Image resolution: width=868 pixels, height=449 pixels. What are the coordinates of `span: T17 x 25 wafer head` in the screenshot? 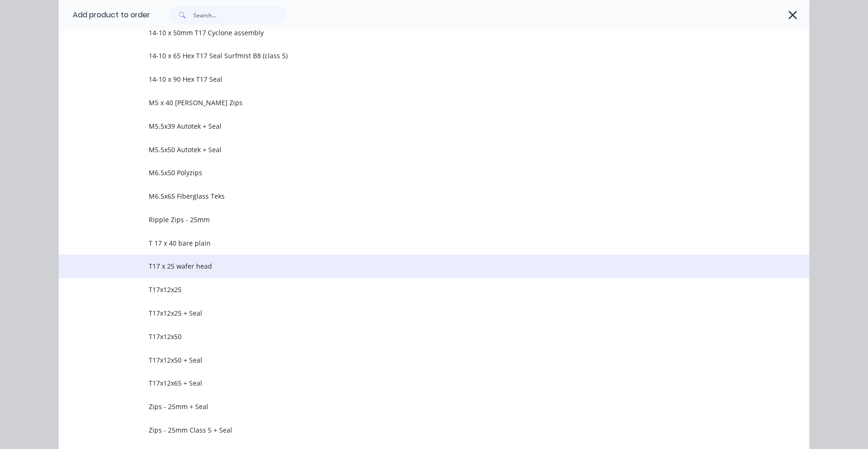 It's located at (413, 266).